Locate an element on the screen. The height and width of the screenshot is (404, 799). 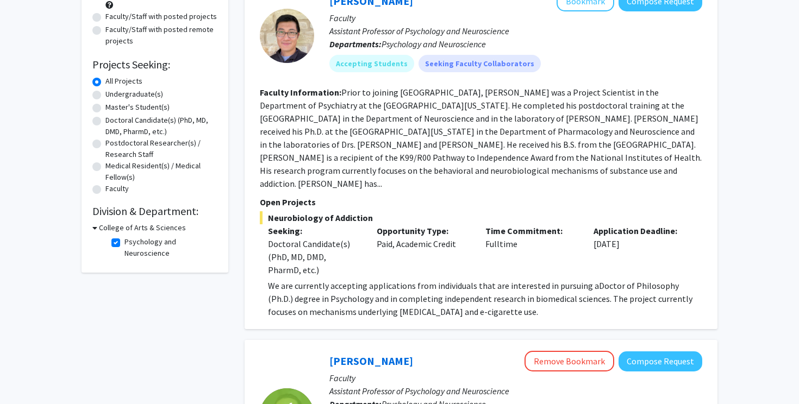
label: Faculty is located at coordinates (117, 189).